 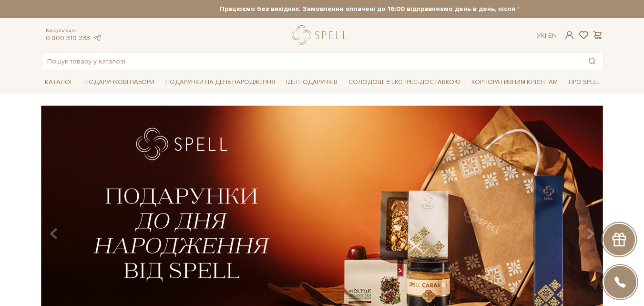 What do you see at coordinates (67, 37) in the screenshot?
I see `a: 0 800 319 233` at bounding box center [67, 37].